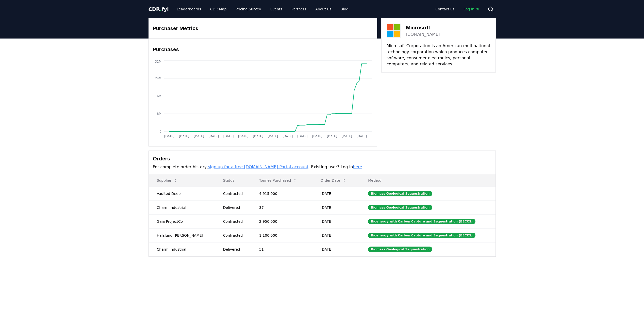 This screenshot has width=644, height=335. Describe the element at coordinates (248, 9) in the screenshot. I see `a: Pricing Survey` at that location.